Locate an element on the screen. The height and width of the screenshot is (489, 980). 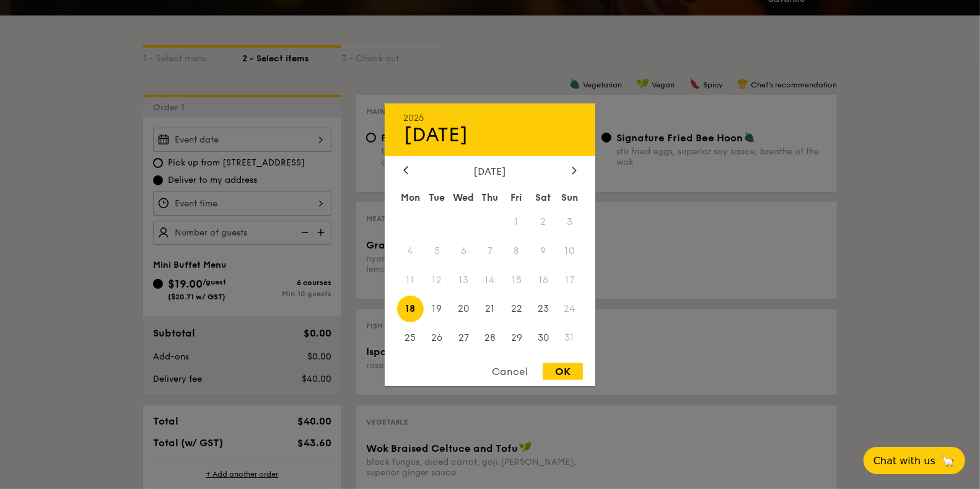
span: 8 is located at coordinates (517, 250).